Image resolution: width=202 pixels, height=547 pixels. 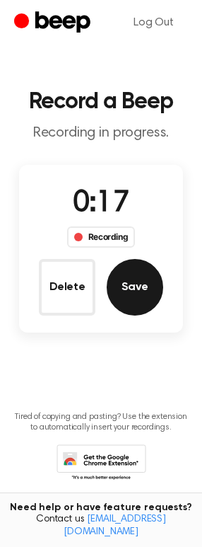 I want to click on a: Beep, so click(x=54, y=23).